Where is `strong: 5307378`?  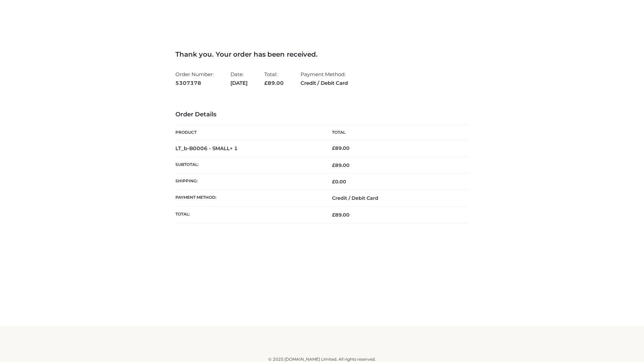
strong: 5307378 is located at coordinates (195, 83).